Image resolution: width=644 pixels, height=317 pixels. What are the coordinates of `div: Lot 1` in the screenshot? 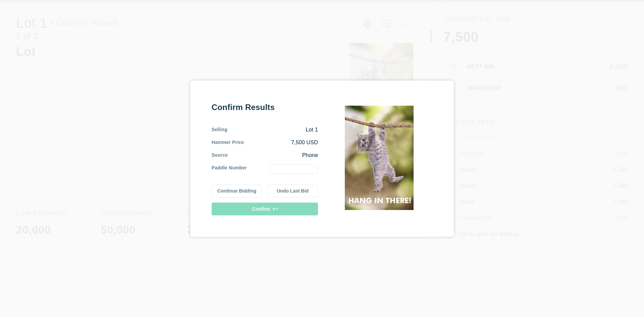 It's located at (273, 130).